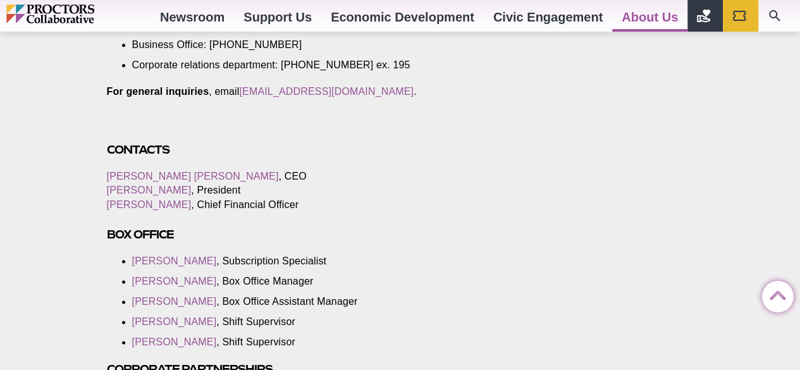  Describe the element at coordinates (296, 282) in the screenshot. I see `li: , Box Office Manager` at that location.